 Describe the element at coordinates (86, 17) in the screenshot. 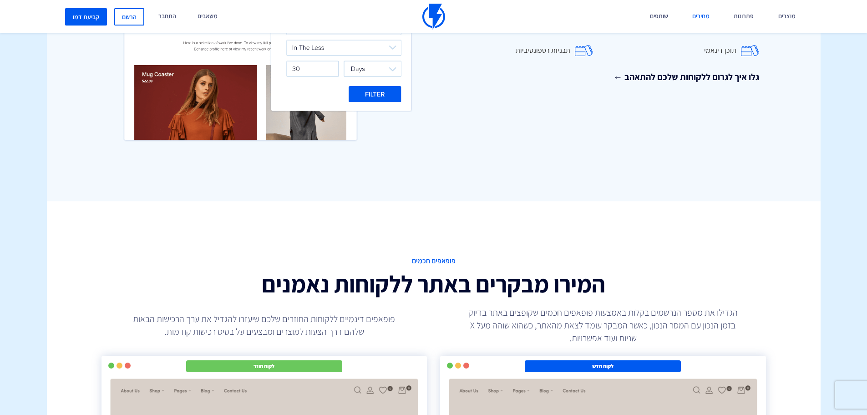

I see `a: קביעת דמו` at that location.